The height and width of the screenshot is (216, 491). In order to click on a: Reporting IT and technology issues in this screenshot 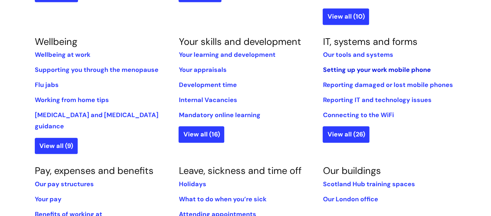, I will do `click(377, 100)`.